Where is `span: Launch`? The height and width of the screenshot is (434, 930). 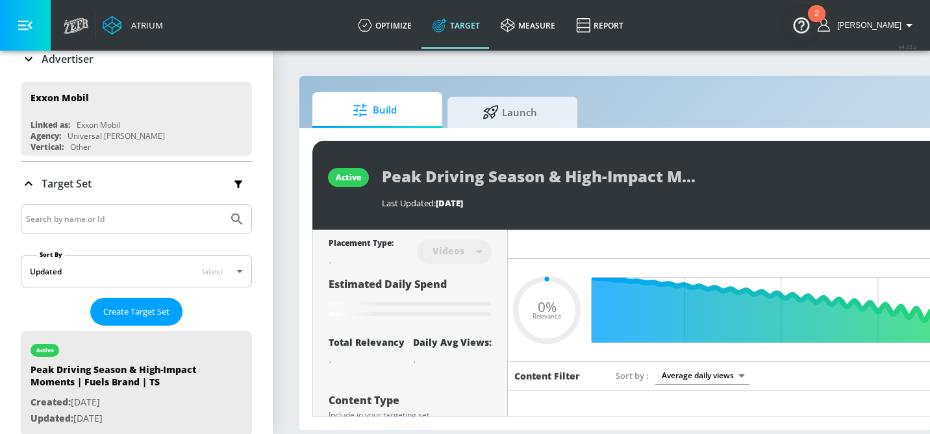 span: Launch is located at coordinates (510, 112).